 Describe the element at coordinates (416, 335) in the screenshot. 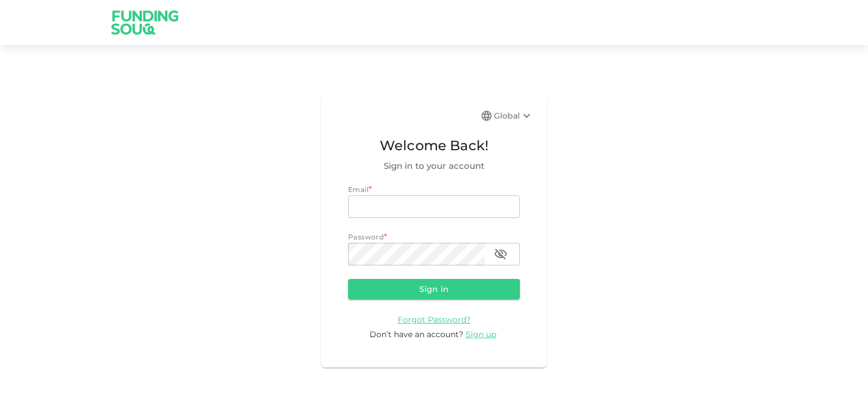

I see `span: Don’t have an account?` at that location.